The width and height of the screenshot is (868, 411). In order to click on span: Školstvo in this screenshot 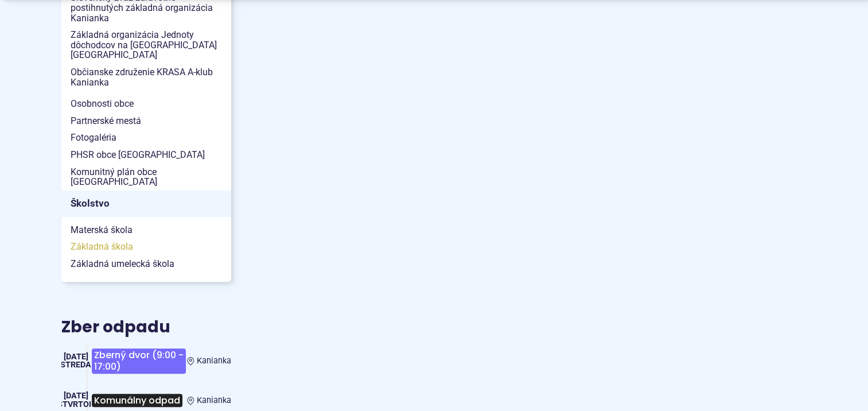, I will do `click(146, 203)`.